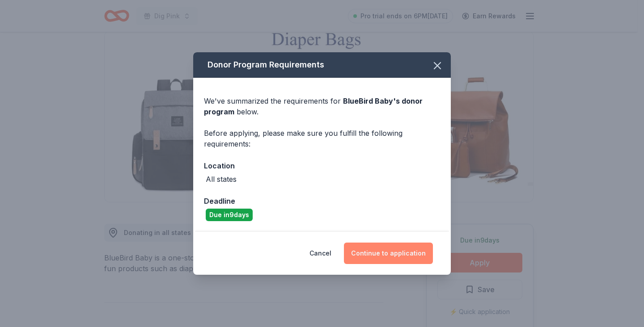 The width and height of the screenshot is (644, 327). What do you see at coordinates (322, 107) in the screenshot?
I see `div: We've summarized the requirements for below.` at bounding box center [322, 107].